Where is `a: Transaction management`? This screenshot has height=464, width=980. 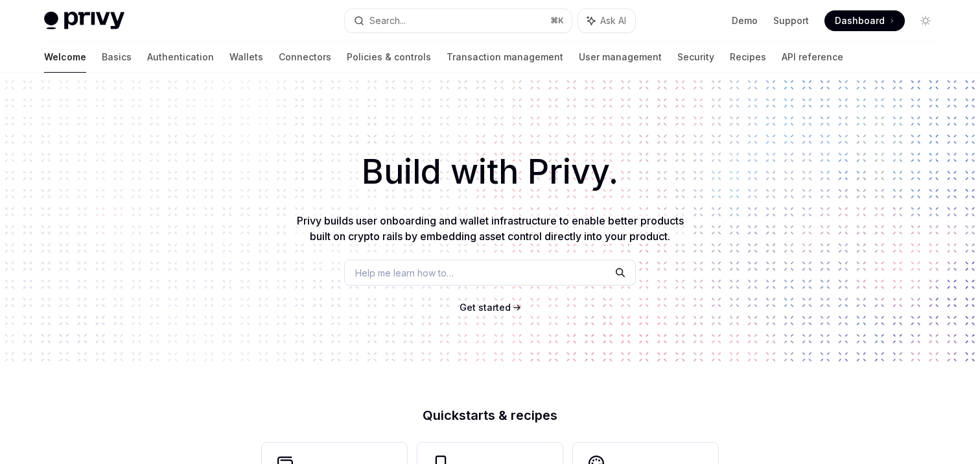 a: Transaction management is located at coordinates (505, 57).